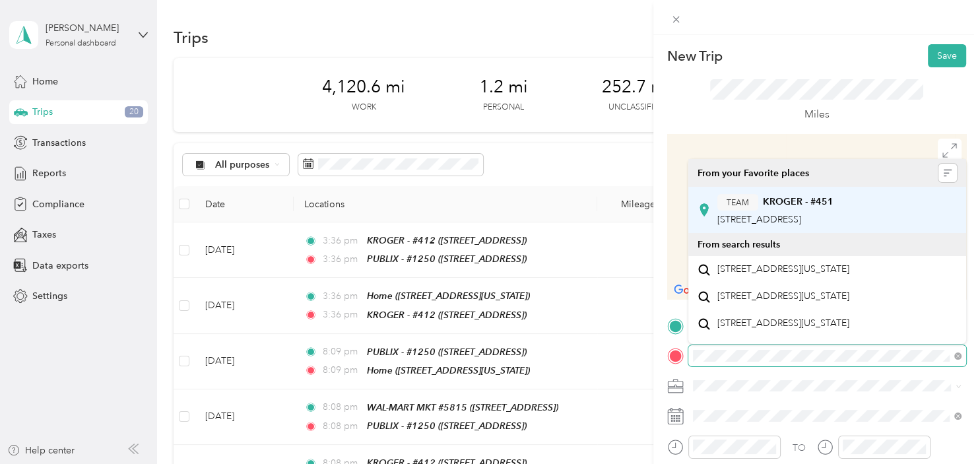 The width and height of the screenshot is (980, 464). I want to click on p: New Trip, so click(695, 56).